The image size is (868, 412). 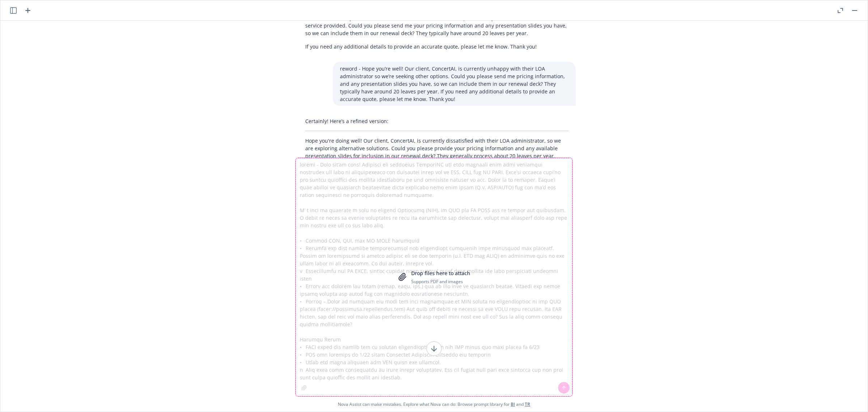 I want to click on span: Nova Assist can make mistakes. Explore what Nova can do: Browse prompt library for and, so click(x=434, y=404).